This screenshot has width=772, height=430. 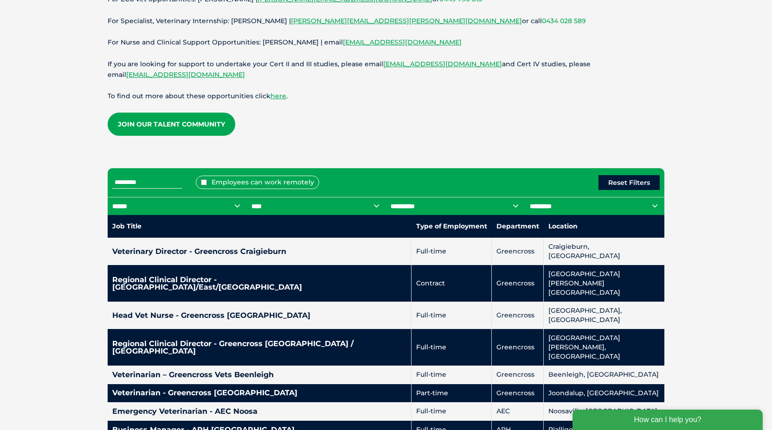 What do you see at coordinates (517, 412) in the screenshot?
I see `td: AEC` at bounding box center [517, 412].